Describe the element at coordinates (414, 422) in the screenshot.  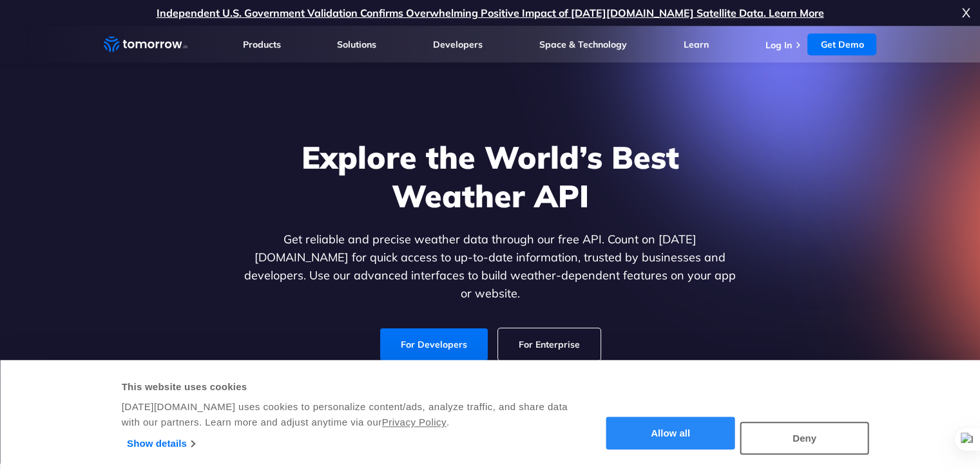
I see `a: Privacy Policy` at that location.